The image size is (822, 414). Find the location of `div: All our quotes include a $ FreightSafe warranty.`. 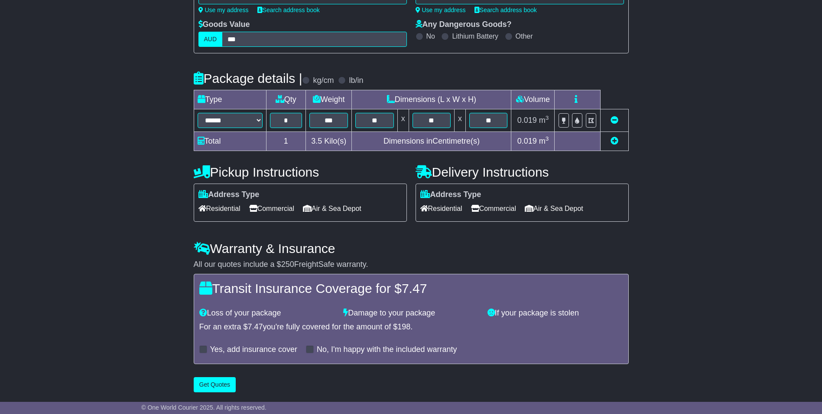

div: All our quotes include a $ FreightSafe warranty. is located at coordinates (411, 264).